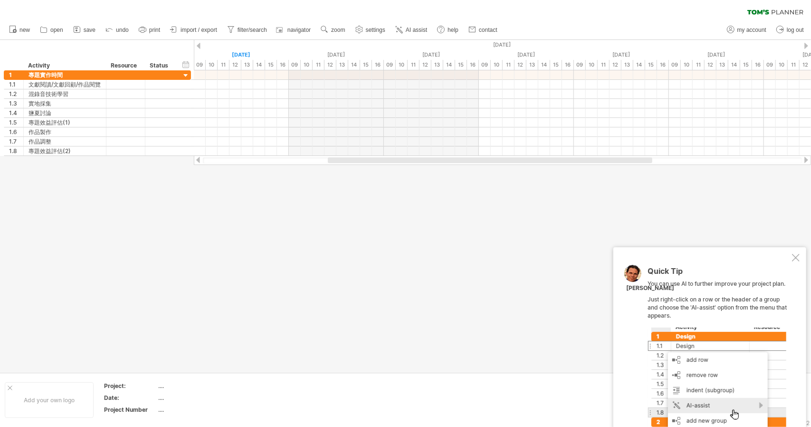 Image resolution: width=811 pixels, height=427 pixels. Describe the element at coordinates (16, 132) in the screenshot. I see `div: 1.6` at that location.